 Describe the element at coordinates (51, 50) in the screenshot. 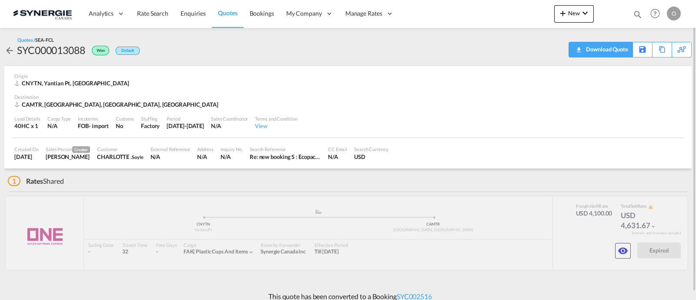

I see `div: SYC000013088` at that location.